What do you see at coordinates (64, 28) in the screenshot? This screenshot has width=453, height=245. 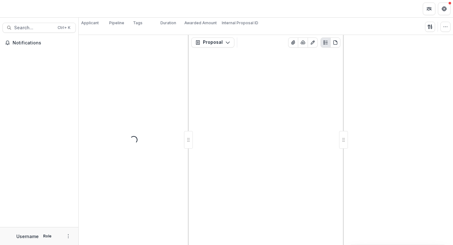 I see `div: Ctrl + K` at bounding box center [64, 28].